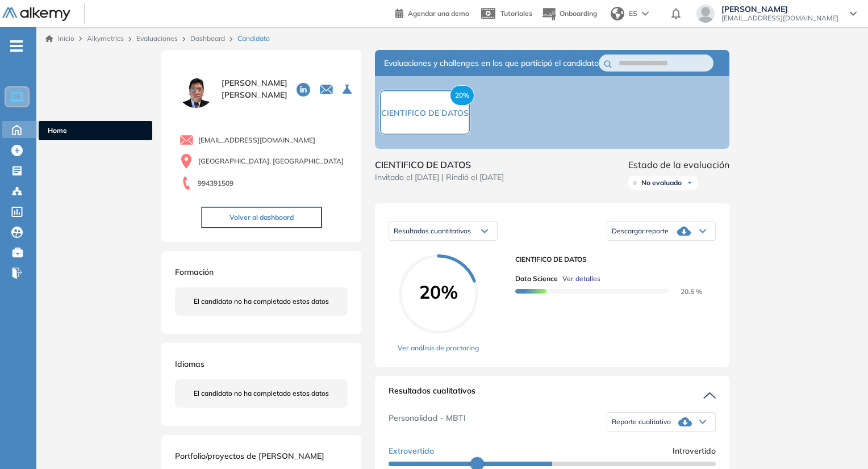 This screenshot has height=469, width=868. Describe the element at coordinates (684, 291) in the screenshot. I see `span: 20.5 %` at that location.